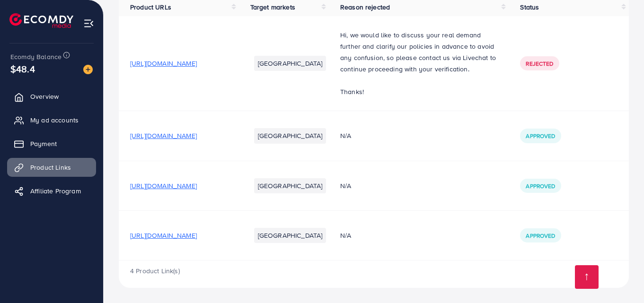 This screenshot has width=644, height=303. Describe the element at coordinates (45, 97) in the screenshot. I see `span: Overview` at that location.